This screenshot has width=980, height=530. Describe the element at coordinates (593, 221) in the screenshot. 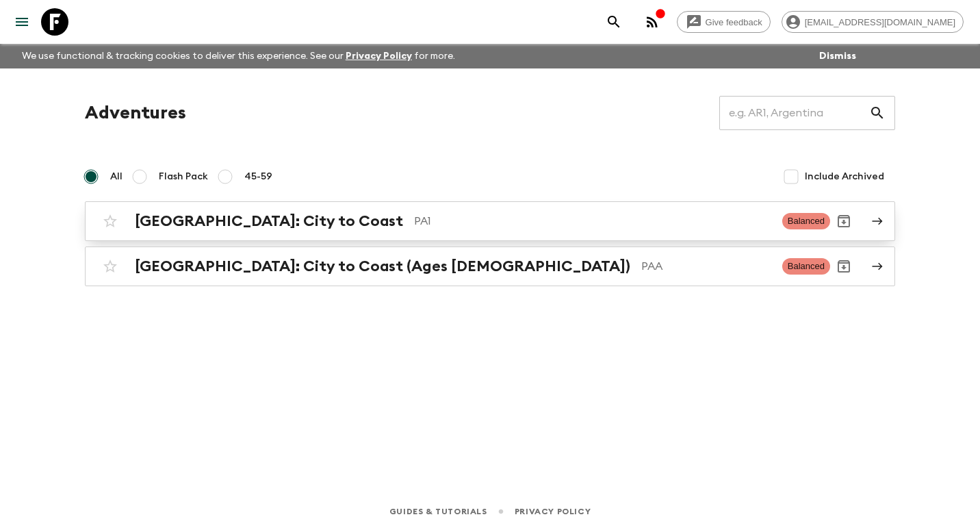

I see `p: PA1` at that location.